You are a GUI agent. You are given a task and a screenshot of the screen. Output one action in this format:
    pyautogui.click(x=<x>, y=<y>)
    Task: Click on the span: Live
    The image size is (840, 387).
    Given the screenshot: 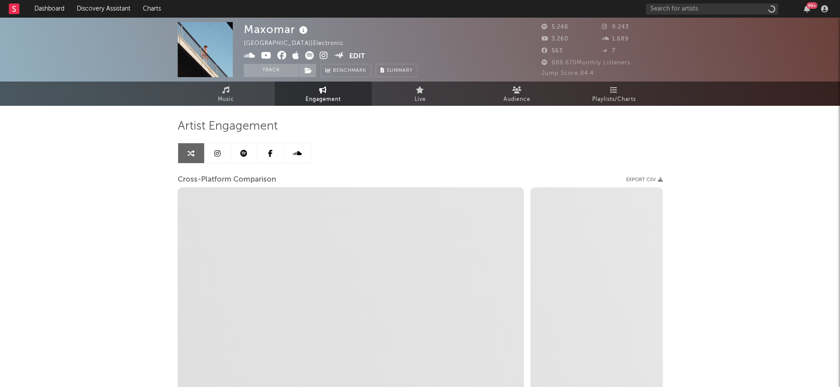 What is the action you would take?
    pyautogui.click(x=420, y=100)
    